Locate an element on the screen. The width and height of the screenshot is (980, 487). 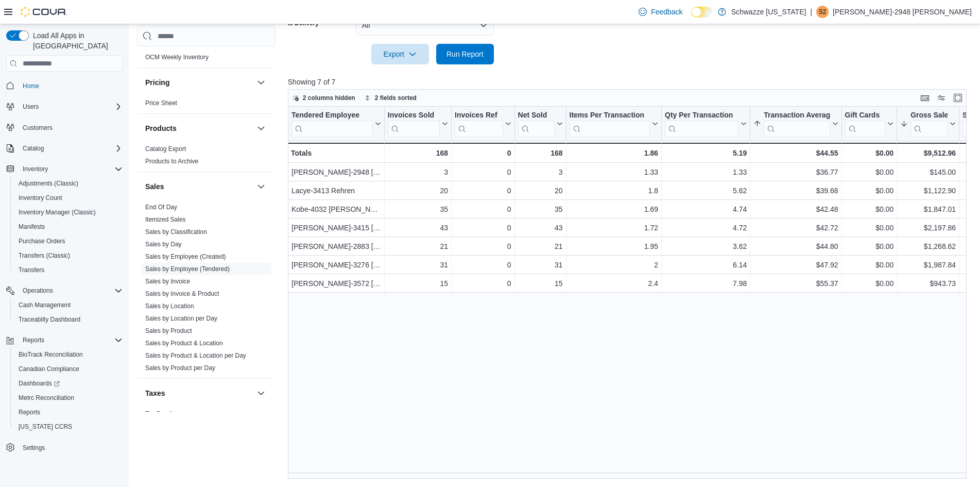
button: BioTrack Reconciliation is located at coordinates (69, 355).